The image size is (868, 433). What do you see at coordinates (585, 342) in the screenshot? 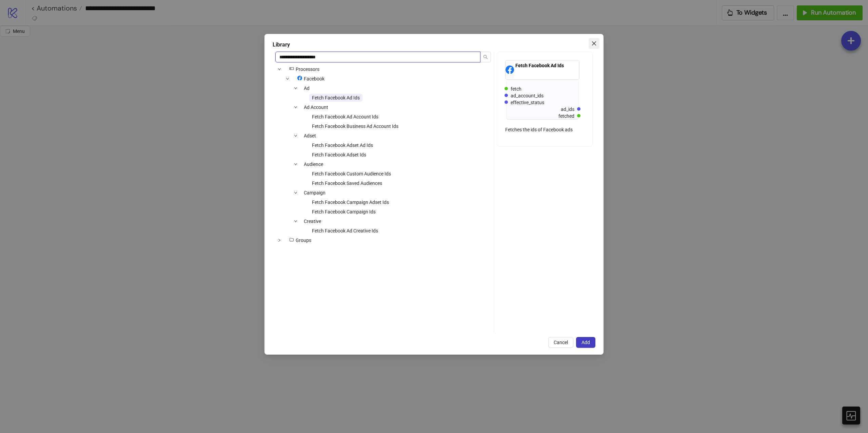
I see `button: Add` at bounding box center [585, 342].